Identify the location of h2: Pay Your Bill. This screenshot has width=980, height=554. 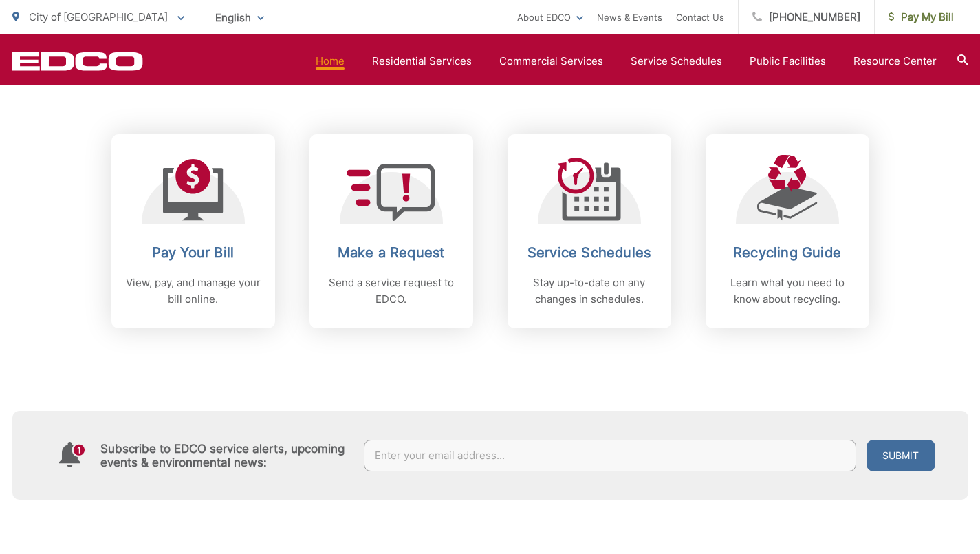
(193, 252).